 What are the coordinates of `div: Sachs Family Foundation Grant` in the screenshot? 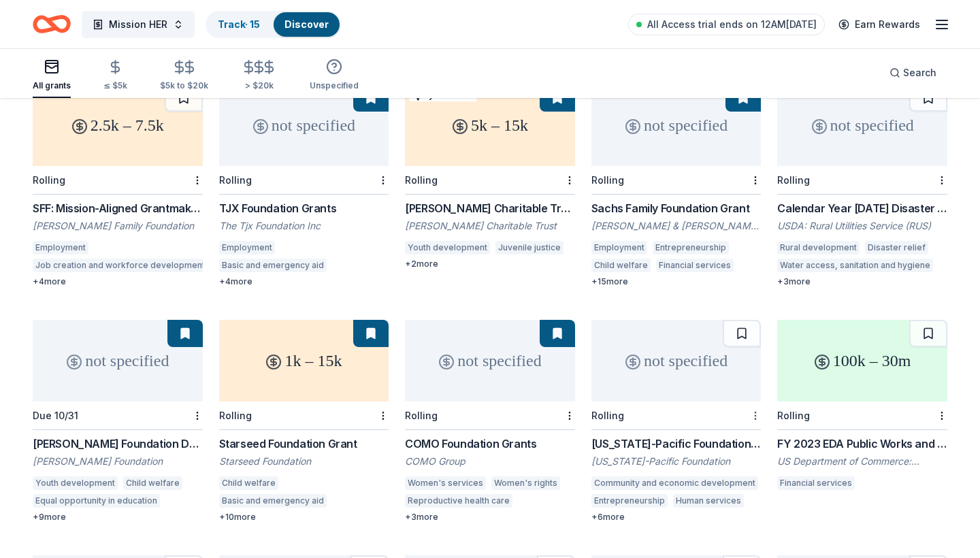 It's located at (677, 208).